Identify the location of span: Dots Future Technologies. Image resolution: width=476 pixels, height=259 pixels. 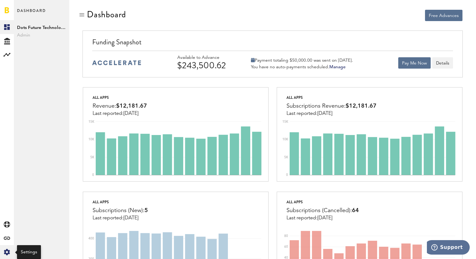
(42, 28).